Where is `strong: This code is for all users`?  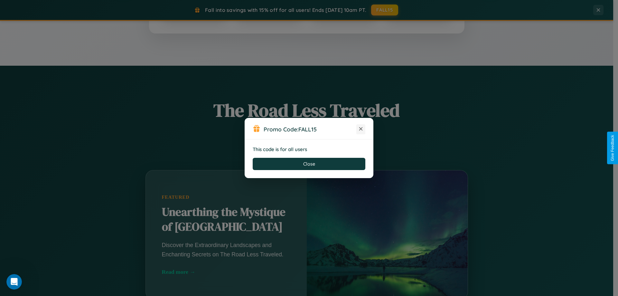 strong: This code is for all users is located at coordinates (280, 149).